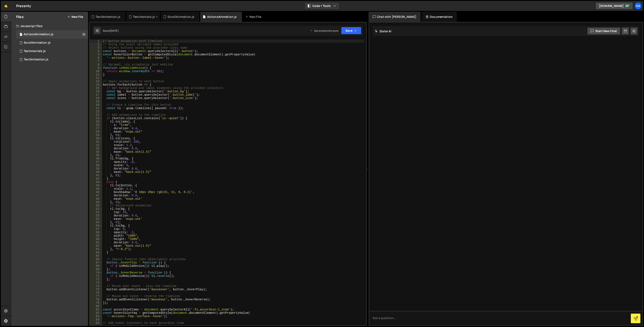 This screenshot has width=644, height=327. I want to click on div: 40, so click(96, 172).